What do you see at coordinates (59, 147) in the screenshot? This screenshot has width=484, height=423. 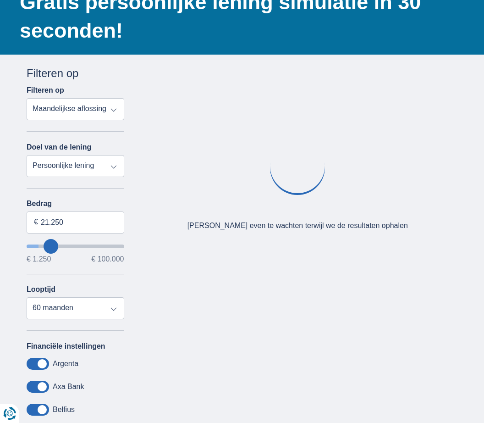 I see `label: Doel van de lening` at bounding box center [59, 147].